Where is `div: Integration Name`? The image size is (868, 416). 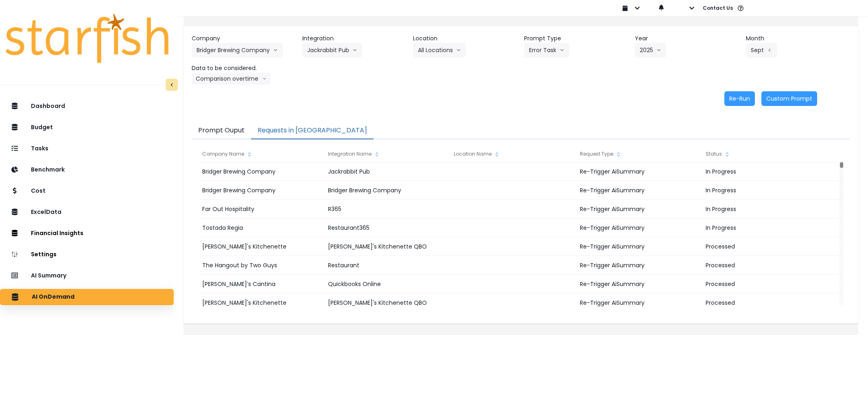
div: Integration Name is located at coordinates (386, 154).